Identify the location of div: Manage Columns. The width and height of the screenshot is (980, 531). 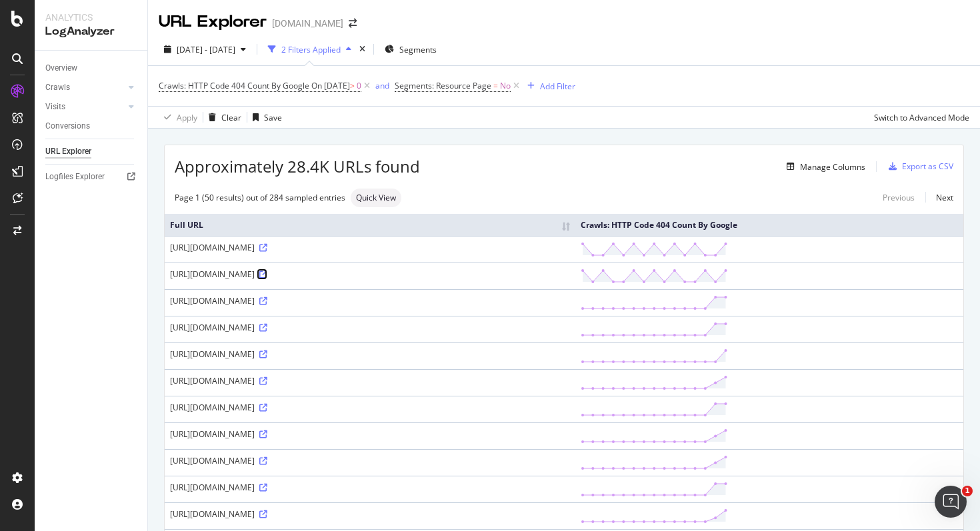
(832, 167).